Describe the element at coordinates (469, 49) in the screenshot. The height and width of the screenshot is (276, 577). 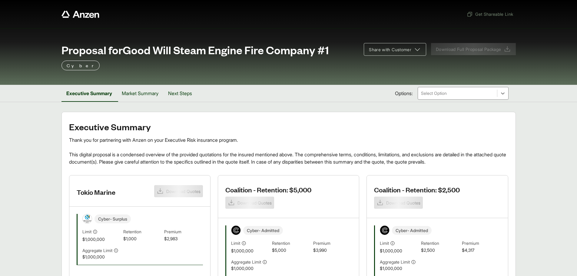
I see `span: Download Full Proposal Package` at that location.